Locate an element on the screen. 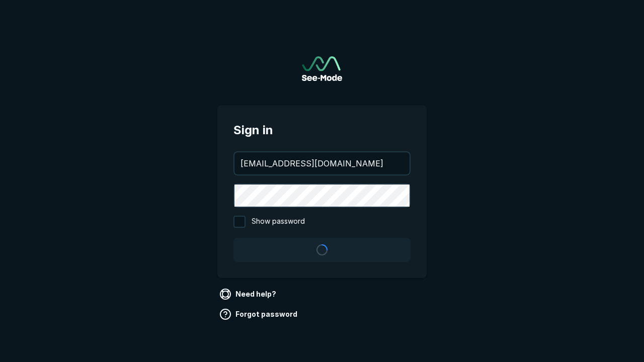 Image resolution: width=644 pixels, height=362 pixels. span: Show password is located at coordinates (278, 222).